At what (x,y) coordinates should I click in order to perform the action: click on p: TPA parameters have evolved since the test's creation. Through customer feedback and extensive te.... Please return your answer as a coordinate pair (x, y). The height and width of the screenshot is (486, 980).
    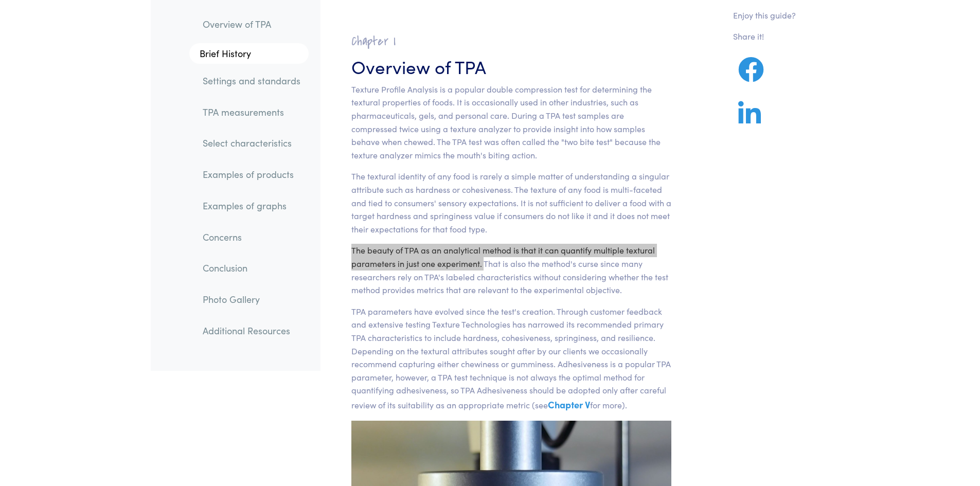
    Looking at the image, I should click on (512, 359).